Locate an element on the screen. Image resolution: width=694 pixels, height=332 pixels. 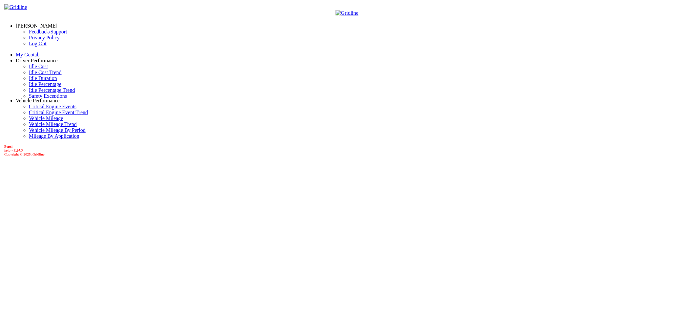
b: Pepsi is located at coordinates (8, 146).